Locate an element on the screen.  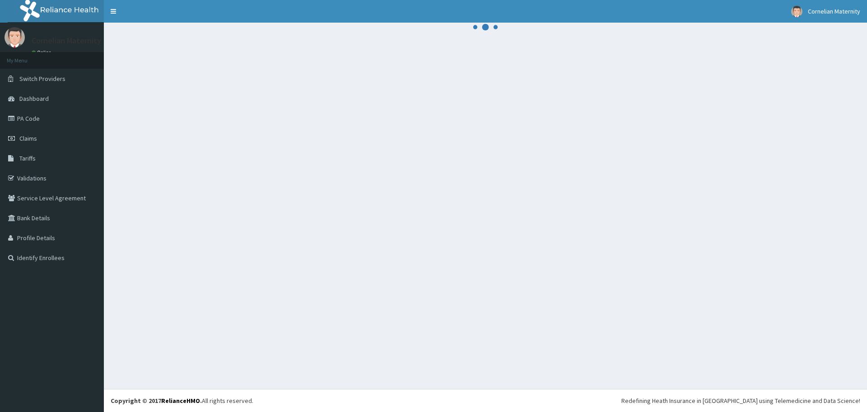
a: RelianceHMO is located at coordinates (181, 400).